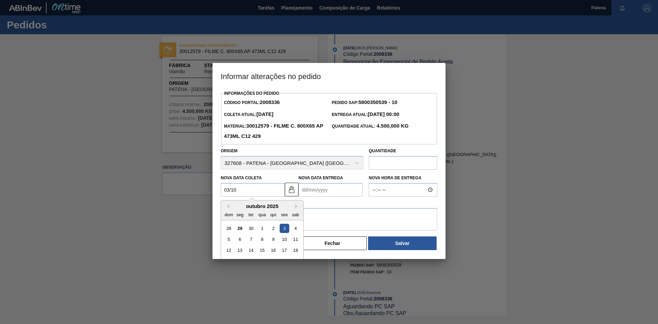  Describe the element at coordinates (251, 228) in the screenshot. I see `div: Choose terça-feira, 30 de setembro de 2025` at that location.